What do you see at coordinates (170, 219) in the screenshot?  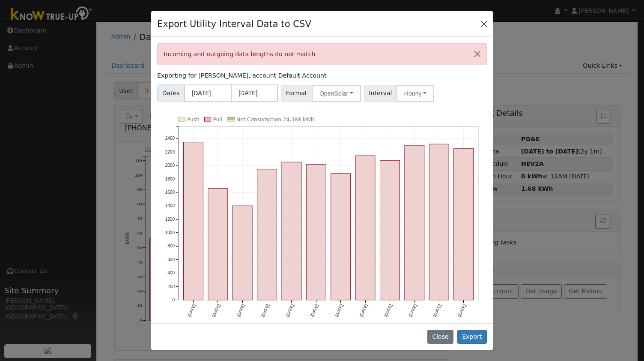 I see `text: 1200` at bounding box center [170, 219].